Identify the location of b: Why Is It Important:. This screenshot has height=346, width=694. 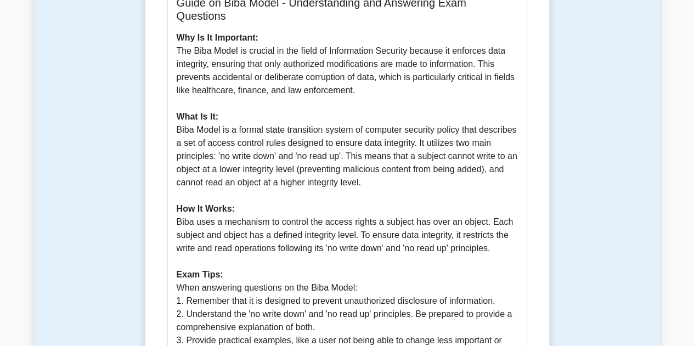
(217, 37).